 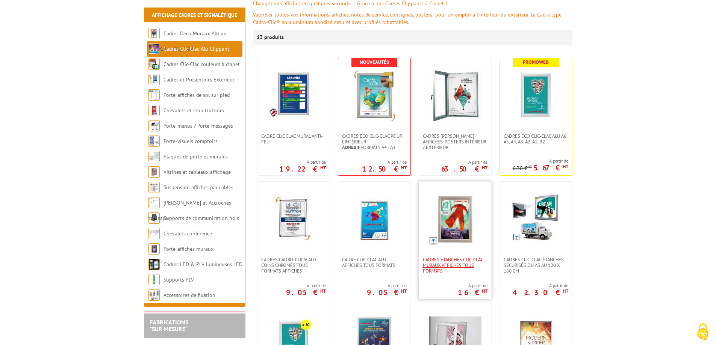 What do you see at coordinates (154, 249) in the screenshot?
I see `img: Porte-affiches muraux` at bounding box center [154, 249].